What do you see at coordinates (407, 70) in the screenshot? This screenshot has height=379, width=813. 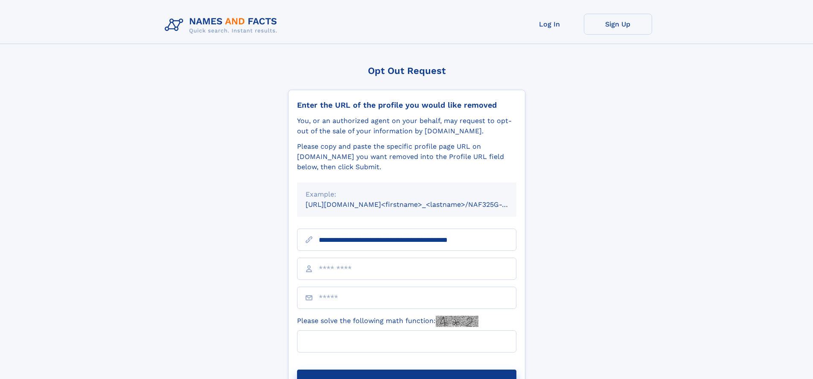 I see `div: Opt Out Request` at bounding box center [407, 70].